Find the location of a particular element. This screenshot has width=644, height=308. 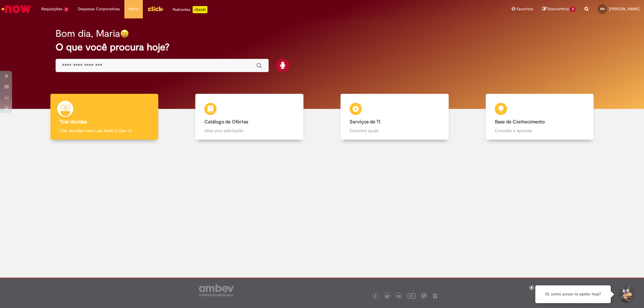

img: logo_footer_workplace.png is located at coordinates (424, 296).